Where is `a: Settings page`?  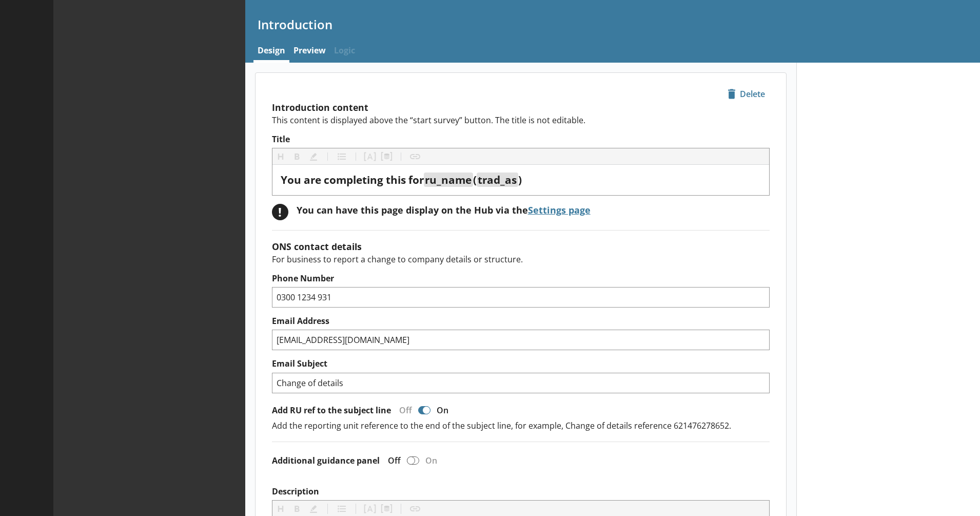
a: Settings page is located at coordinates (560, 210).